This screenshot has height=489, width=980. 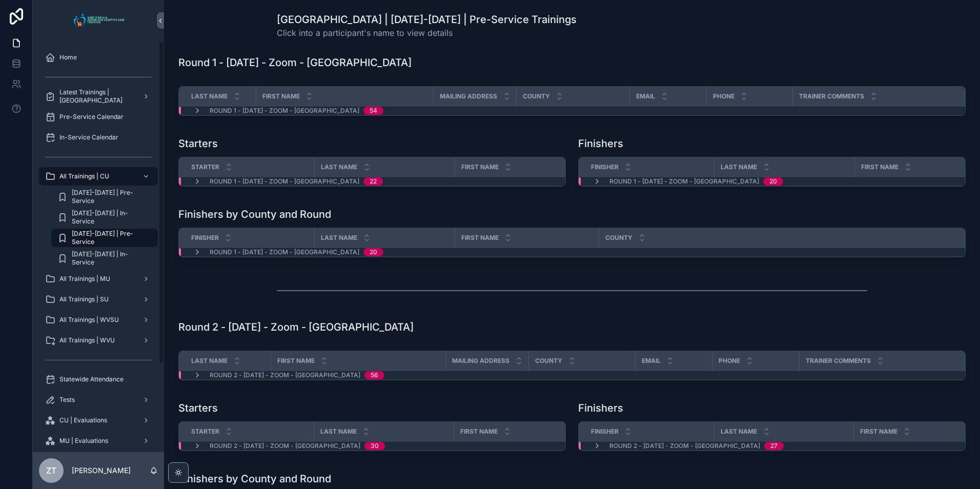 What do you see at coordinates (98, 320) in the screenshot?
I see `a: All Trainings | WVSU` at bounding box center [98, 320].